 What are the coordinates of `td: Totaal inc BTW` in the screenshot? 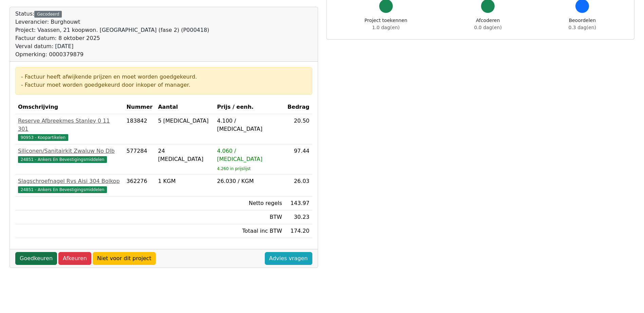 It's located at (249, 231).